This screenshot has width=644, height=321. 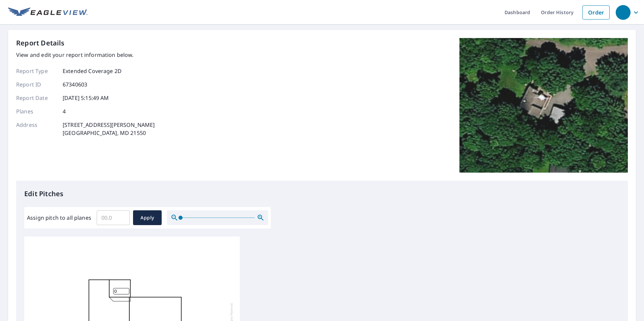 I want to click on p: Report Type, so click(x=36, y=71).